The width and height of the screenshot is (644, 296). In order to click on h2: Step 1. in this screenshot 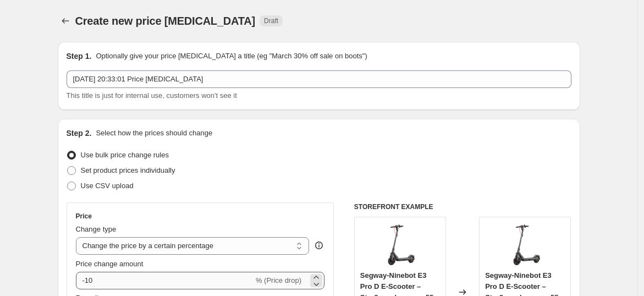, I will do `click(79, 56)`.